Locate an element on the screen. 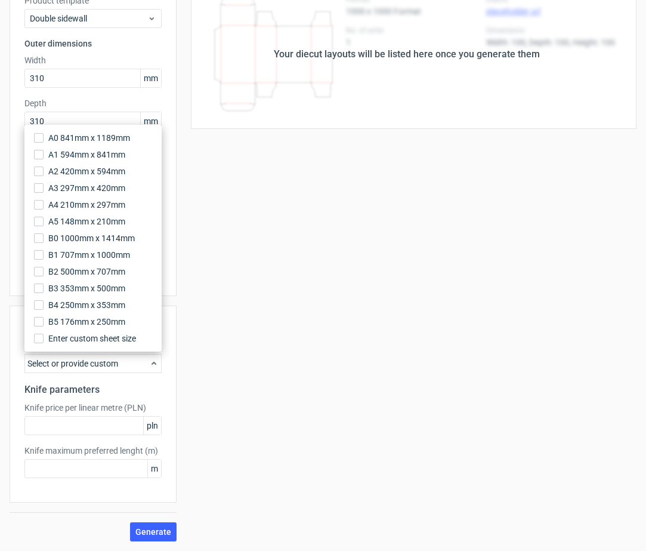 Image resolution: width=646 pixels, height=551 pixels. span: B2 500mm x 707mm is located at coordinates (87, 272).